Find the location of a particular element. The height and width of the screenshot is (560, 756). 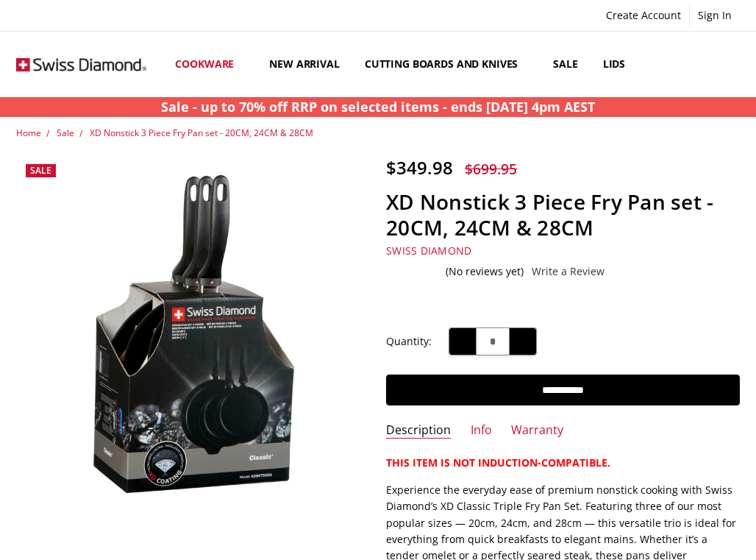

span: $349.98 is located at coordinates (419, 167).